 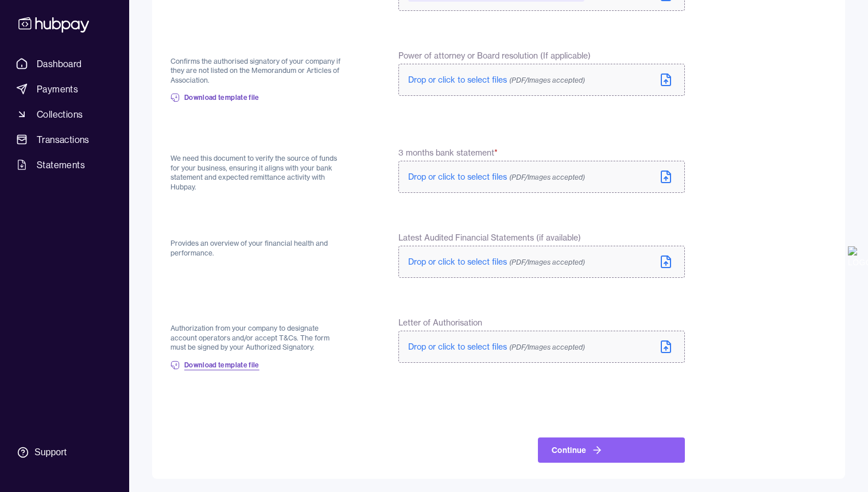 I want to click on a: Transactions, so click(x=64, y=139).